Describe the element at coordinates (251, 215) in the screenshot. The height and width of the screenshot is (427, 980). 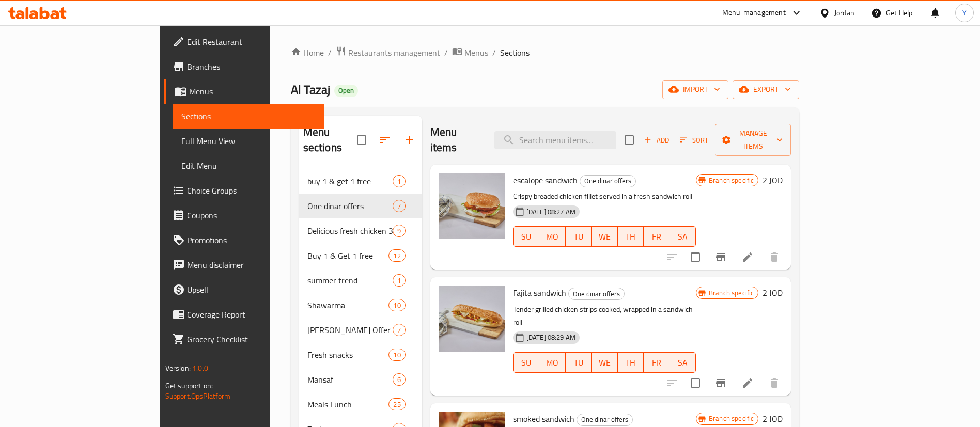
I see `span: Coupons` at that location.